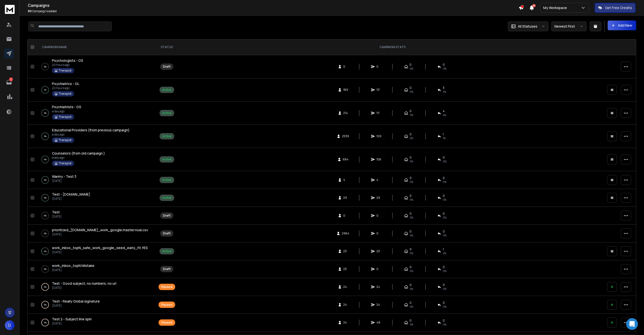 This screenshot has height=335, width=644. What do you see at coordinates (84, 283) in the screenshot?
I see `a: Test - Good subject, no numbers, no url` at bounding box center [84, 283].